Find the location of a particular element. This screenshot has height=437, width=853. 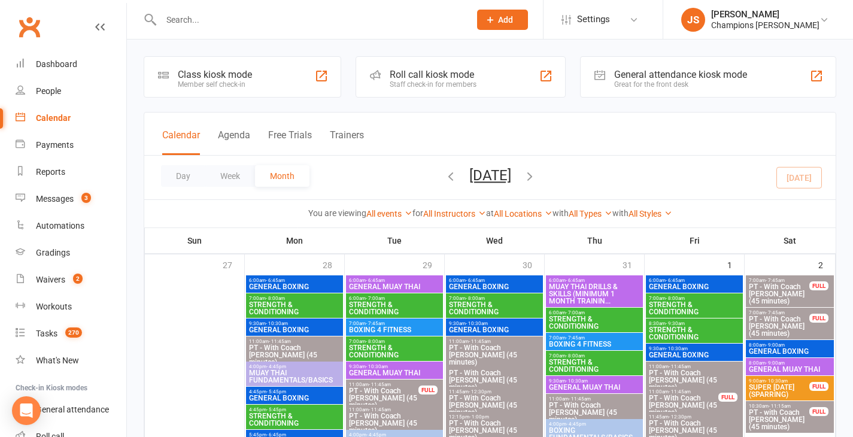

div: Calendar is located at coordinates (53, 118).